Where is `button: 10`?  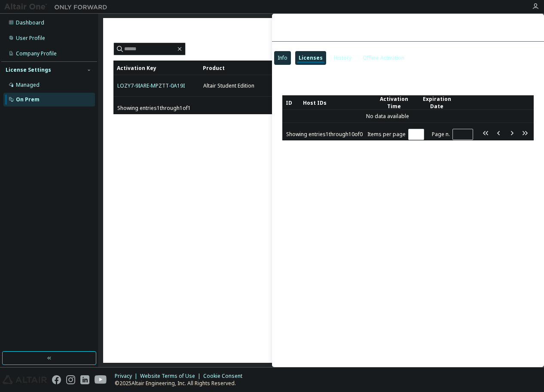 button: 10 is located at coordinates (416, 134).